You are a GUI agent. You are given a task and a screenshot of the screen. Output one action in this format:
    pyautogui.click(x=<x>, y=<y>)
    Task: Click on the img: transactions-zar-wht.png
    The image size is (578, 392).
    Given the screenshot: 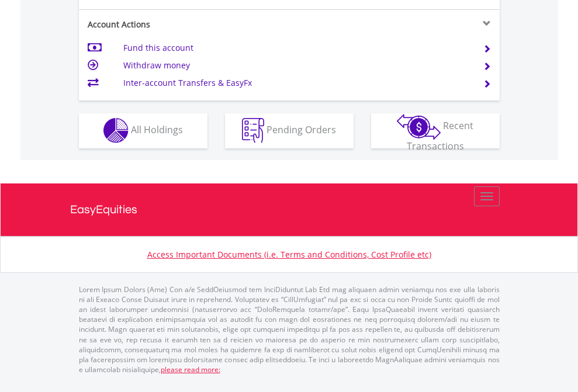 What is the action you would take?
    pyautogui.click(x=419, y=127)
    